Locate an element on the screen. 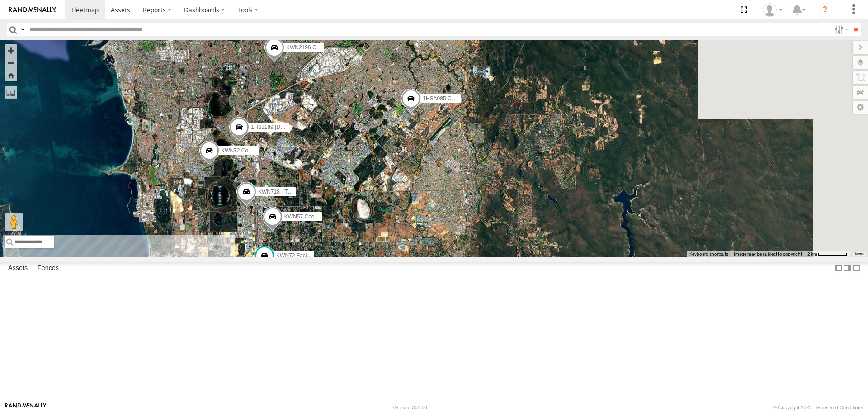  div: Version: 308.00 is located at coordinates (410, 407).